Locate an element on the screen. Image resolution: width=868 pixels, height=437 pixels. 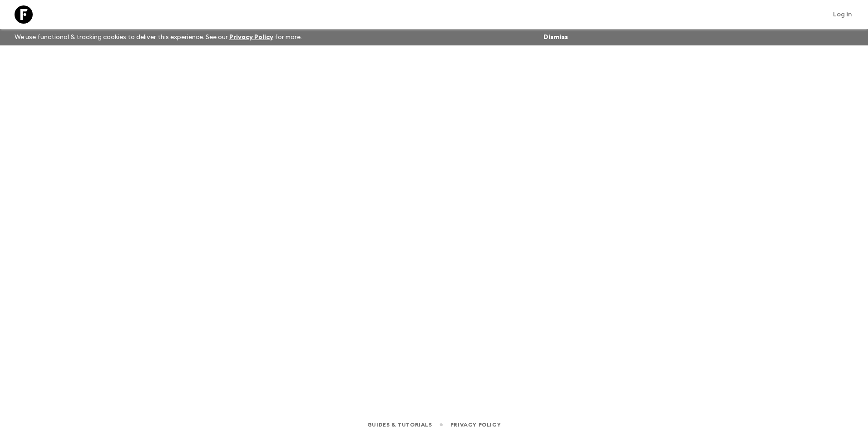
button: Dismiss is located at coordinates (556, 37).